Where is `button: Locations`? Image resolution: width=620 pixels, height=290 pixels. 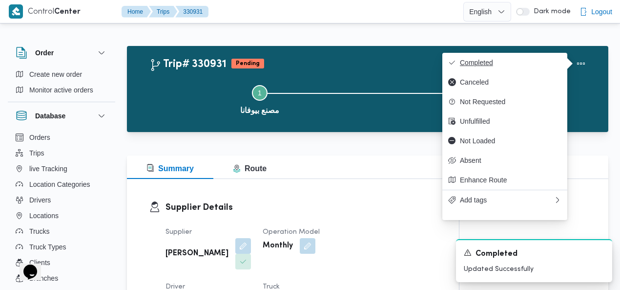 button: Locations is located at coordinates (62, 215).